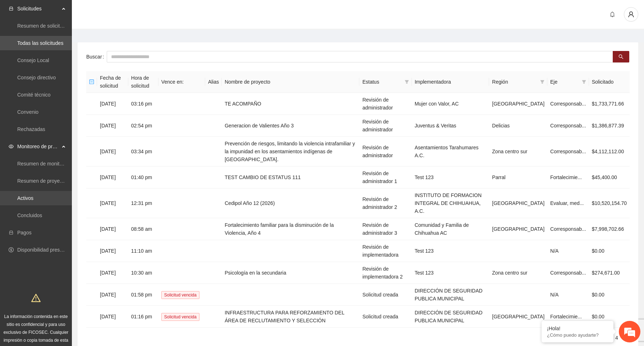 The image size is (644, 346). What do you see at coordinates (609, 177) in the screenshot?
I see `td: $45,400.00` at bounding box center [609, 177].